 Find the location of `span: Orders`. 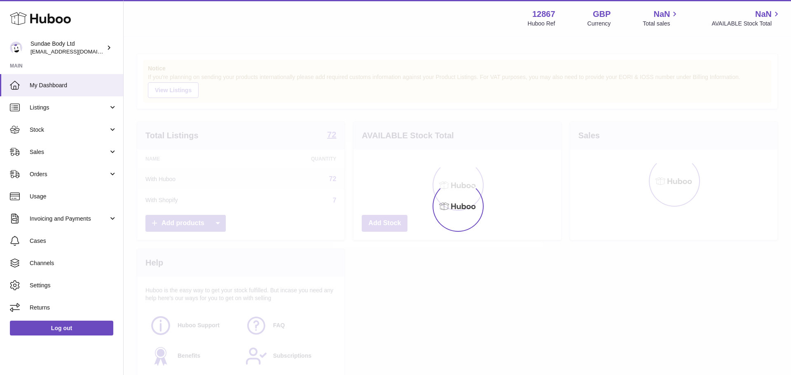

span: Orders is located at coordinates (69, 174).